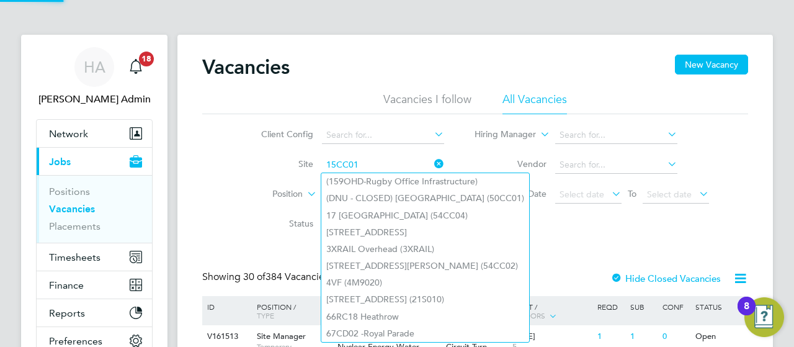  What do you see at coordinates (281, 336) in the screenshot?
I see `span: Site Manager` at bounding box center [281, 336].